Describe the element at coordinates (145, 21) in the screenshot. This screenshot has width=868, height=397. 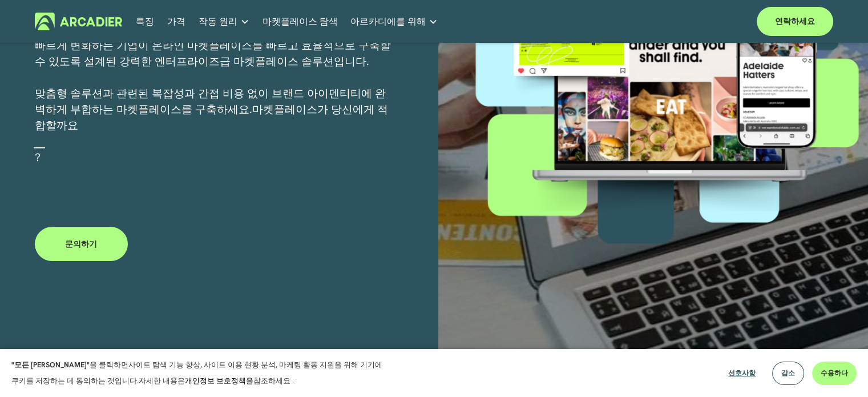
I see `font: 특징` at that location.